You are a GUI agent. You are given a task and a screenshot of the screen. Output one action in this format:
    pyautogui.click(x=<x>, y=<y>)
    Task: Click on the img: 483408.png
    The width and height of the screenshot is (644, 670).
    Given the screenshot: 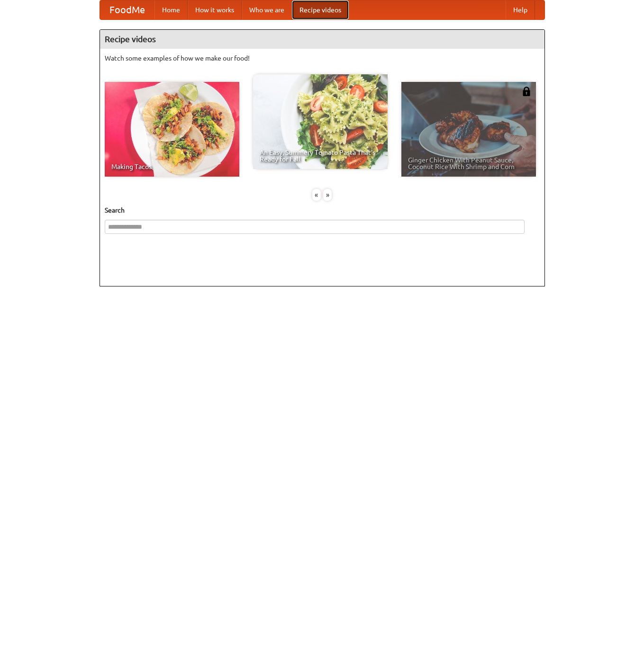 What is the action you would take?
    pyautogui.click(x=527, y=92)
    